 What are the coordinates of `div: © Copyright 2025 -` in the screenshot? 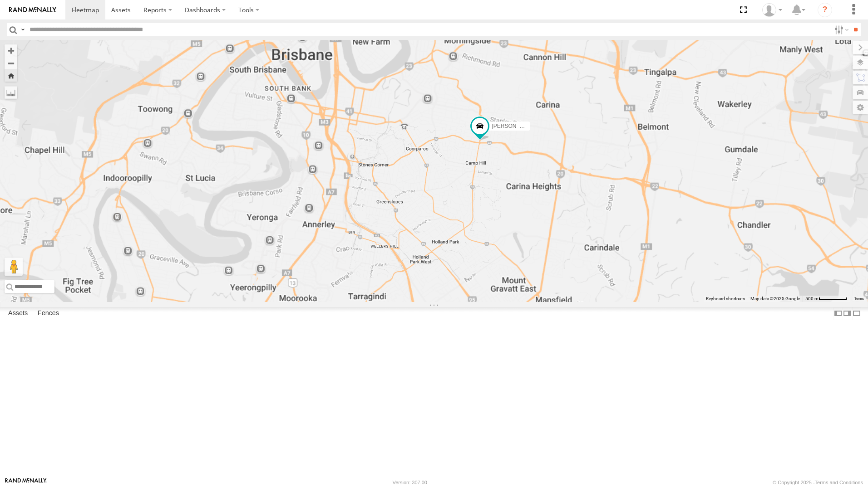 It's located at (818, 483).